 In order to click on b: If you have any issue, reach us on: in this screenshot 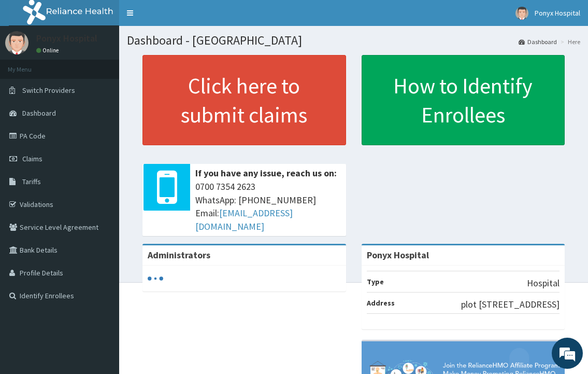, I will do `click(266, 173)`.